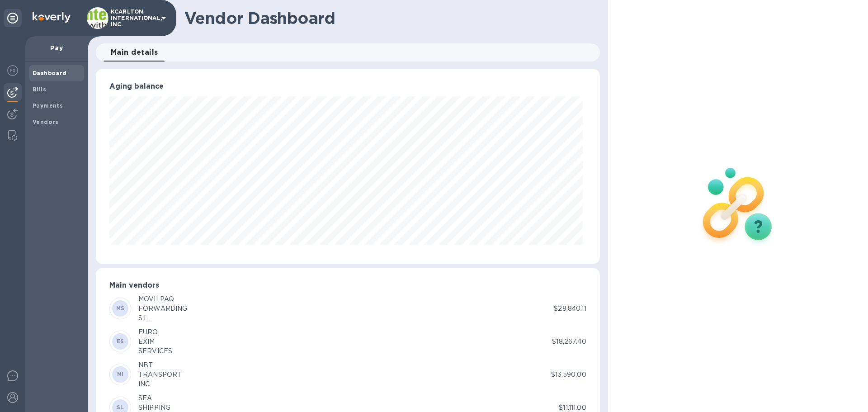 Image resolution: width=868 pixels, height=412 pixels. Describe the element at coordinates (569, 374) in the screenshot. I see `p: $13,590.00` at that location.